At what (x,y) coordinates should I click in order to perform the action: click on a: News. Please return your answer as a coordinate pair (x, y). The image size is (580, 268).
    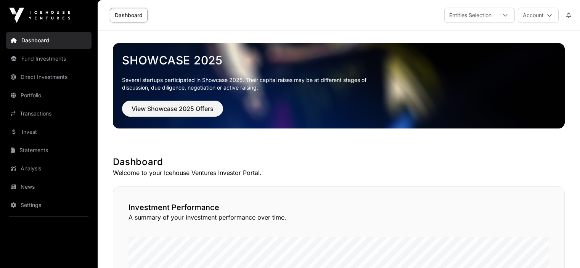
    Looking at the image, I should click on (49, 187).